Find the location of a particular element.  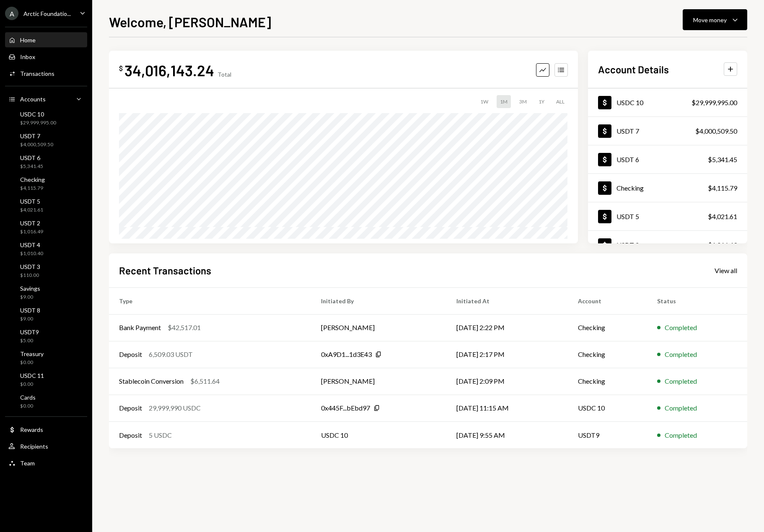

th: Account is located at coordinates (607, 301).